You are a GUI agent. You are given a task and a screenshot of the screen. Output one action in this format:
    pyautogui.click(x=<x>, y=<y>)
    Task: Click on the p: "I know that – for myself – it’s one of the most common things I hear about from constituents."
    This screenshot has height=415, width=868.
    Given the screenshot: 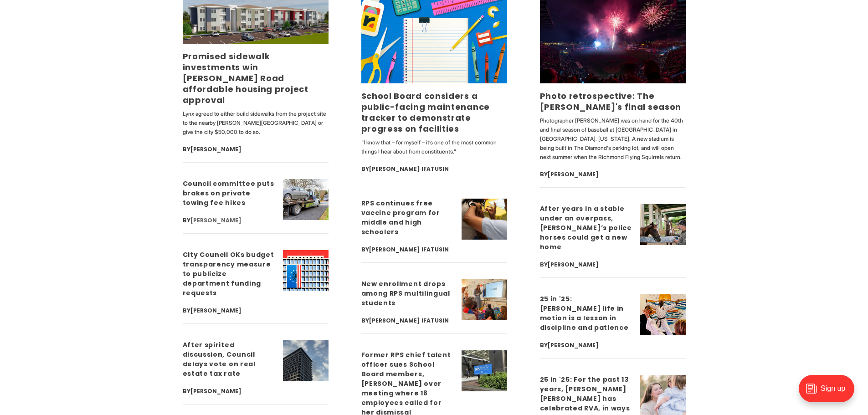 What is the action you would take?
    pyautogui.click(x=434, y=147)
    